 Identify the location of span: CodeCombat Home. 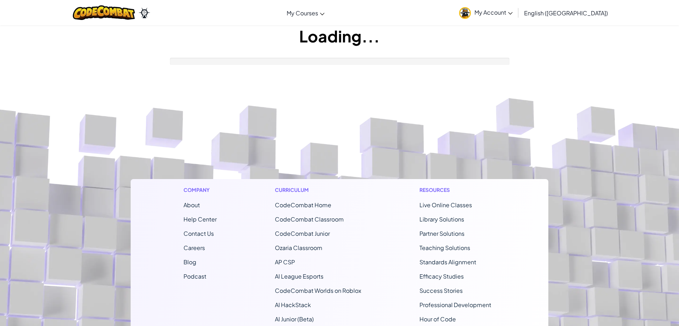
(303, 205).